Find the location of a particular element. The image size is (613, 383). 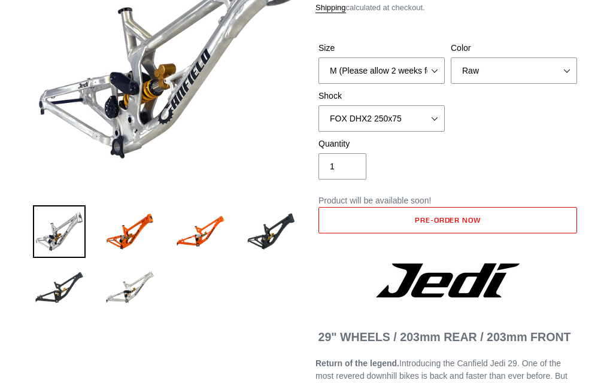

a: Shipping is located at coordinates (331, 8).